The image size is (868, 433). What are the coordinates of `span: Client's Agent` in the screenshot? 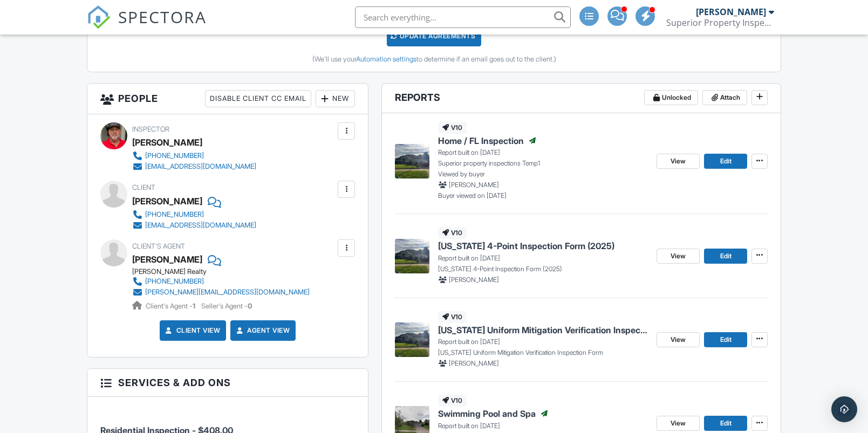 It's located at (159, 246).